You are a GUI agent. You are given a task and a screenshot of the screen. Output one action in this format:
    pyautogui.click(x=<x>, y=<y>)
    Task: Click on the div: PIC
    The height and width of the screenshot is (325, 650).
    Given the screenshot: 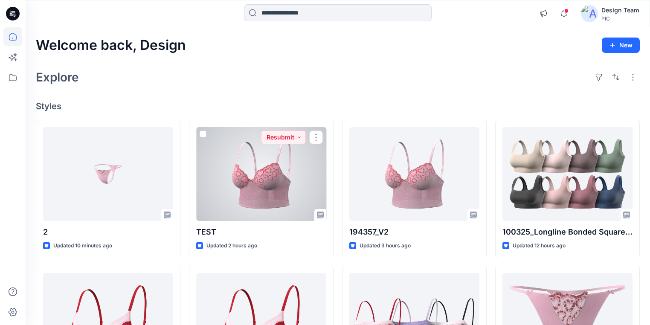 What is the action you would take?
    pyautogui.click(x=621, y=18)
    